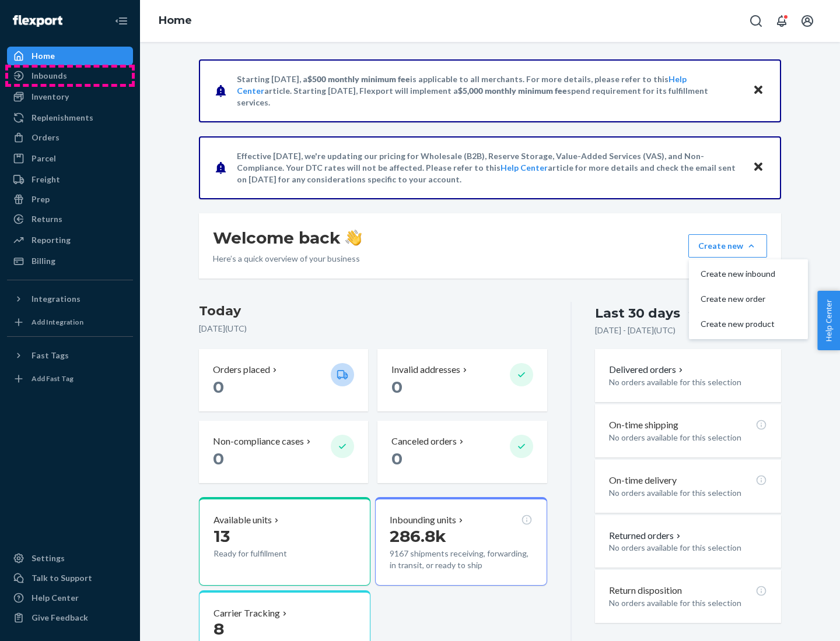  What do you see at coordinates (259, 442) in the screenshot?
I see `p: Non-compliance cases` at bounding box center [259, 442].